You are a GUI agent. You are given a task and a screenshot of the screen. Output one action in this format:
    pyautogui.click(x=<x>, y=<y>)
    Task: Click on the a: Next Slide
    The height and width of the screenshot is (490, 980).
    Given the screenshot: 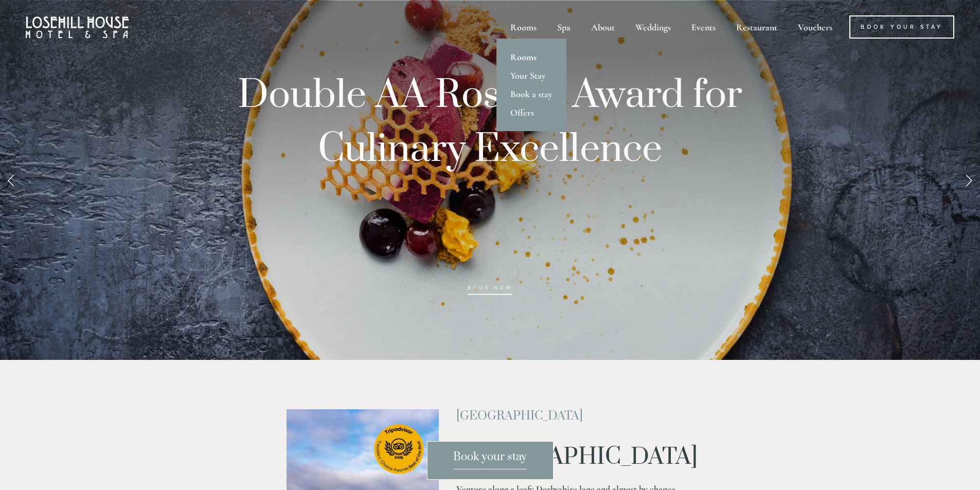 What is the action you would take?
    pyautogui.click(x=968, y=180)
    